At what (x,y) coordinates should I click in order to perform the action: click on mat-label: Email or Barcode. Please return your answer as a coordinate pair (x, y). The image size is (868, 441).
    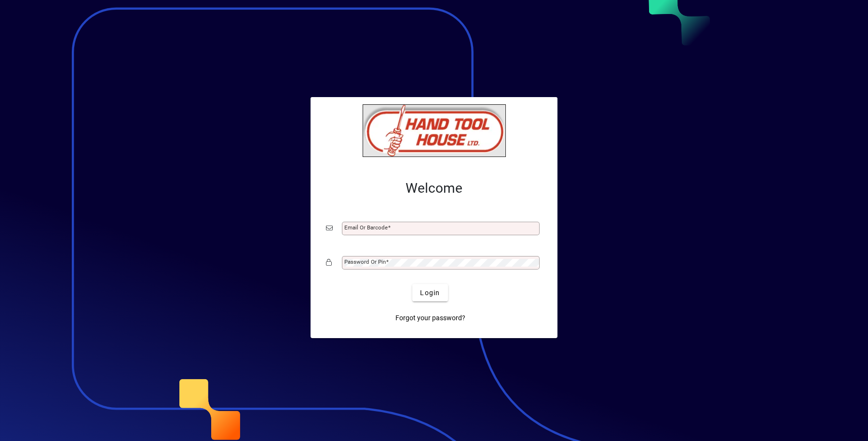
    Looking at the image, I should click on (366, 227).